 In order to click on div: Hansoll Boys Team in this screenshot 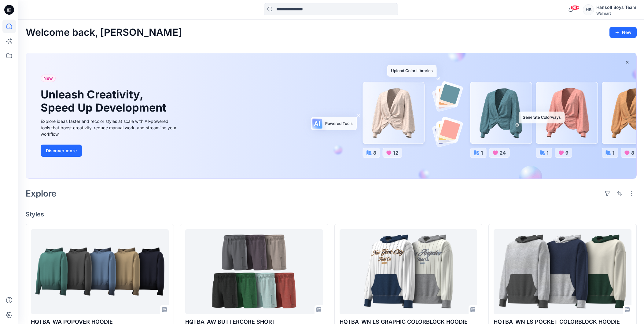, I will do `click(616, 7)`.